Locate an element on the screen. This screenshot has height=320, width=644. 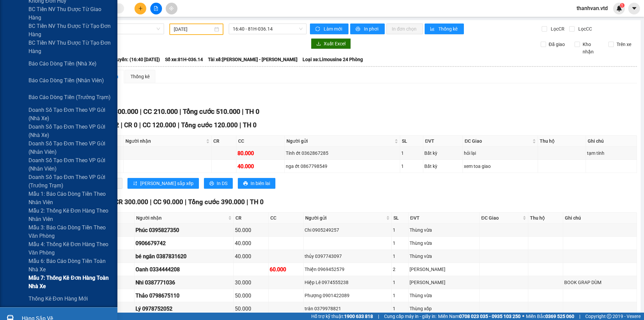
span: Thống kê đơn hàng mới is located at coordinates (58, 298).